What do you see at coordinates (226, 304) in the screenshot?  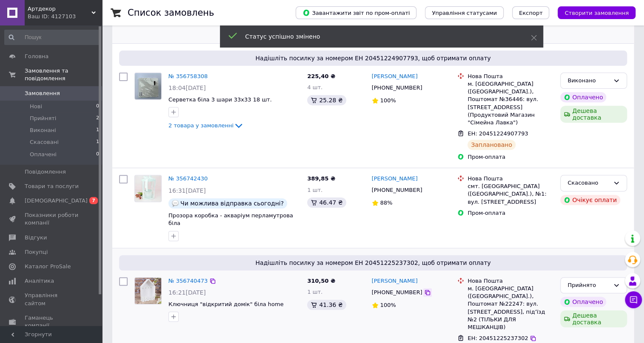 I see `span: Ключниця "відкритий домік" біла home` at bounding box center [226, 304].